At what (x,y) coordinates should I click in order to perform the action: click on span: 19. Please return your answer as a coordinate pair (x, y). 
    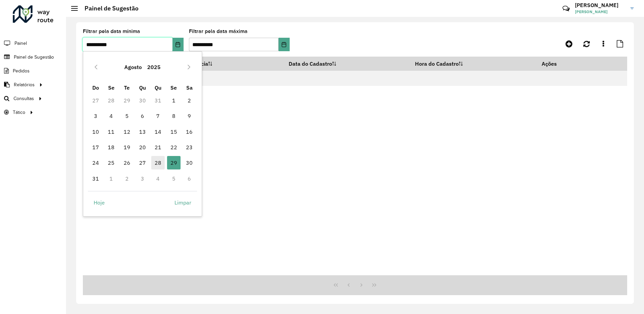
    Looking at the image, I should click on (127, 147).